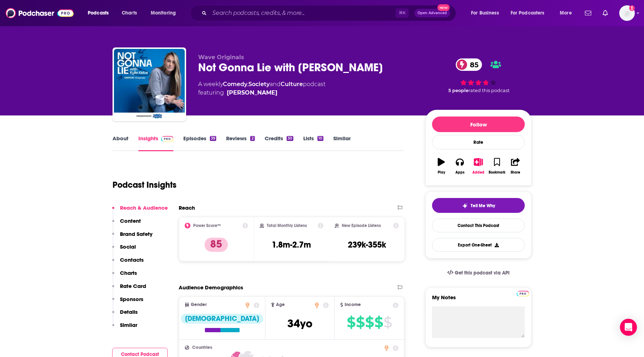 This screenshot has height=357, width=644. I want to click on p: Similar, so click(129, 325).